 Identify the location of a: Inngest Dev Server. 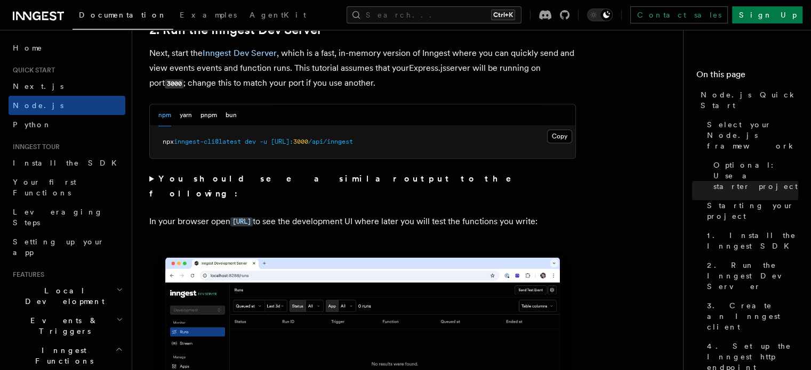
(239, 53).